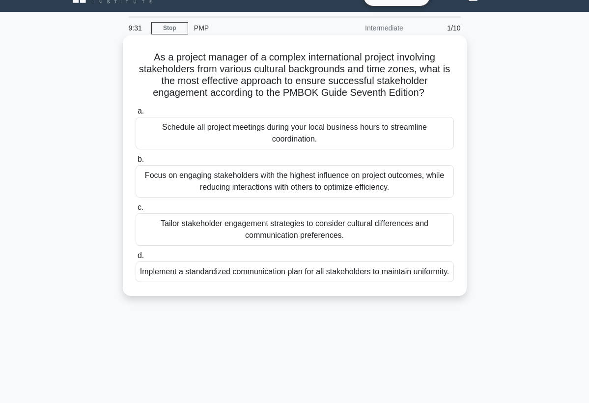 This screenshot has width=589, height=403. What do you see at coordinates (295, 133) in the screenshot?
I see `div: Schedule all project meetings during your local business hours to streamline coordination.` at bounding box center [295, 133].